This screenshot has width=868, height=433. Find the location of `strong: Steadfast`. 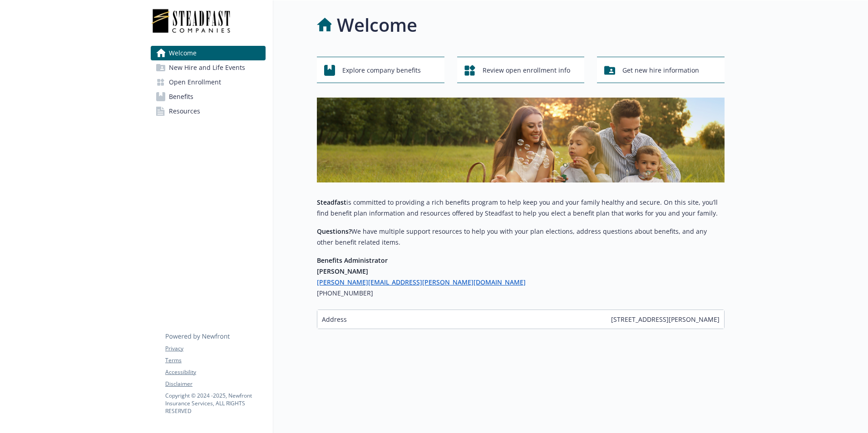

strong: Steadfast is located at coordinates (332, 202).